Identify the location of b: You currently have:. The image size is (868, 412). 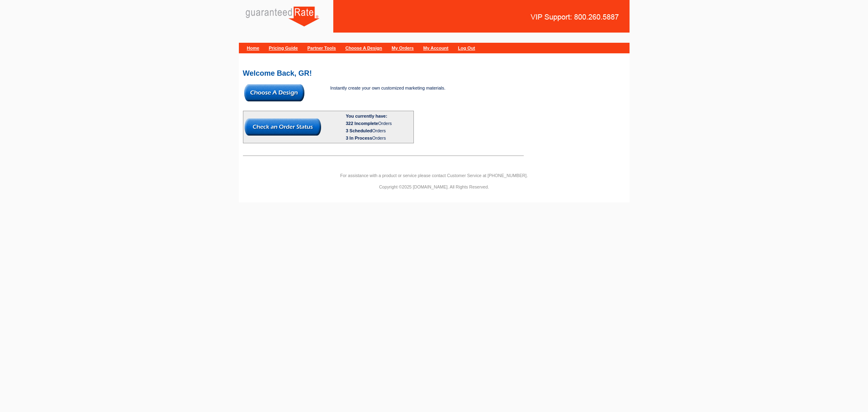
(367, 116).